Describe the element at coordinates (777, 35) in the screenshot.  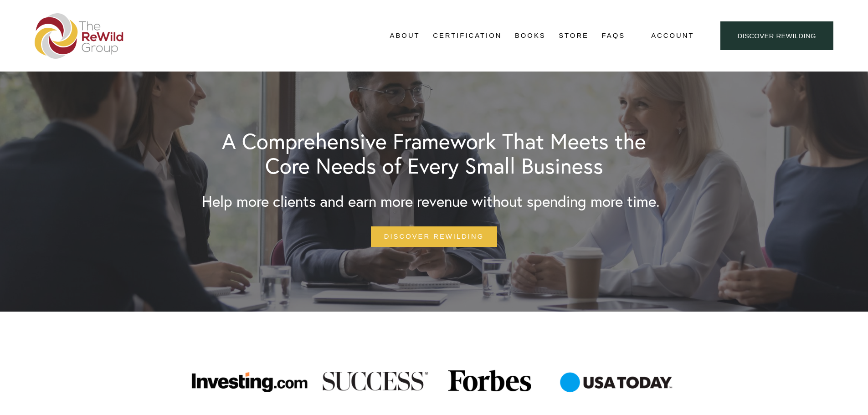
I see `a: Discover ReWilding` at that location.